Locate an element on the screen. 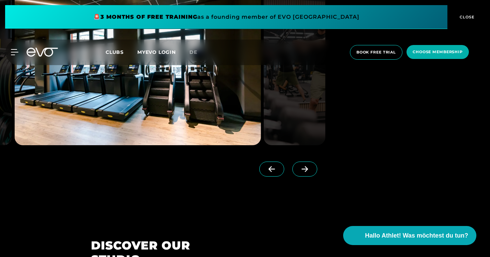 The height and width of the screenshot is (257, 490). a: MYEVO LOGIN is located at coordinates (156, 52).